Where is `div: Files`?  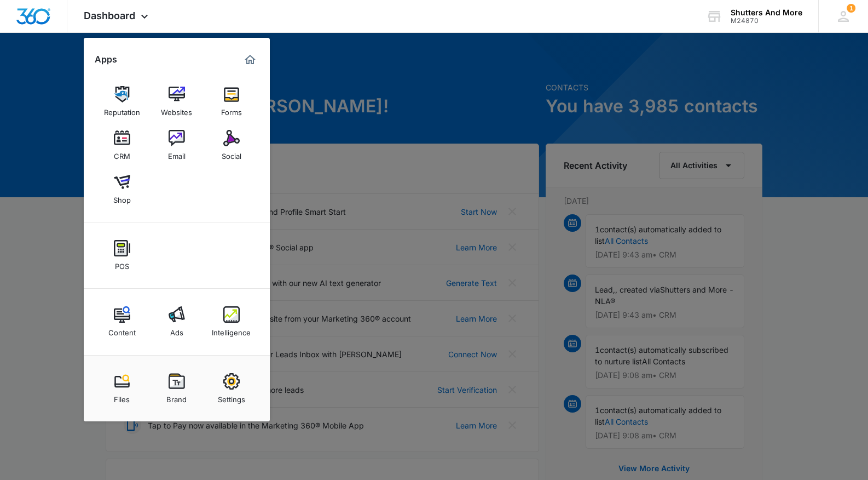
div: Files is located at coordinates (122, 396).